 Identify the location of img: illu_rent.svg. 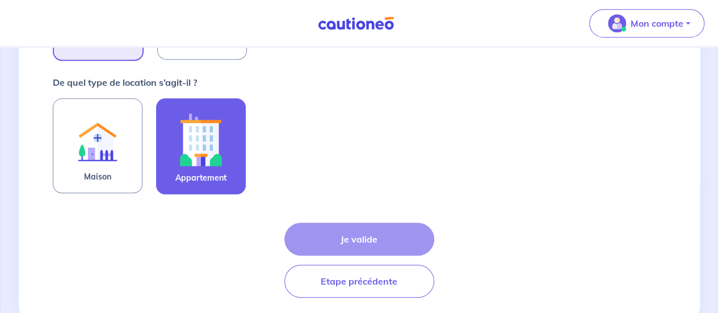
(98, 139).